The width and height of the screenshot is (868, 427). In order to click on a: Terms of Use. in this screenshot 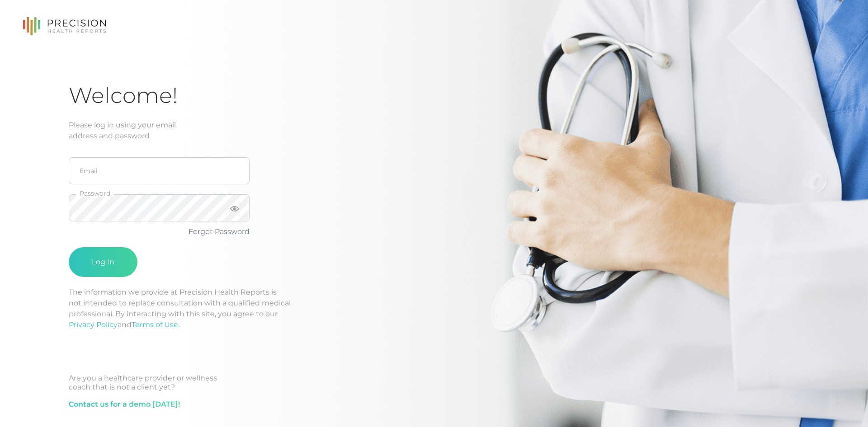, I will do `click(155, 324)`.